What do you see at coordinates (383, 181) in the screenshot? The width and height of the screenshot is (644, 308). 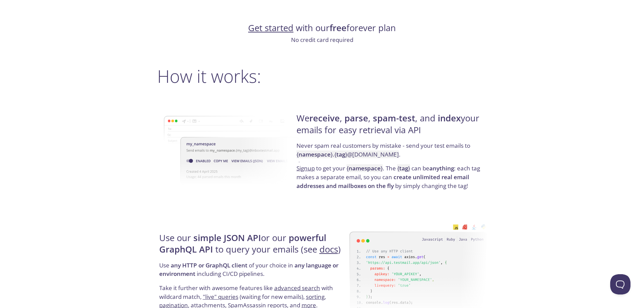 I see `strong: create unlimited real email addresses and mailboxes on the fly` at bounding box center [383, 181].